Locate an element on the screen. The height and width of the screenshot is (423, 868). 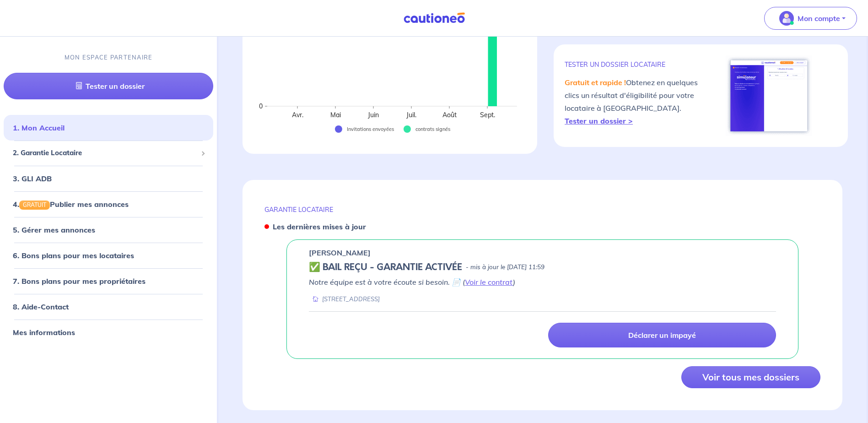
a: 3. GLI ADB is located at coordinates (32, 179).